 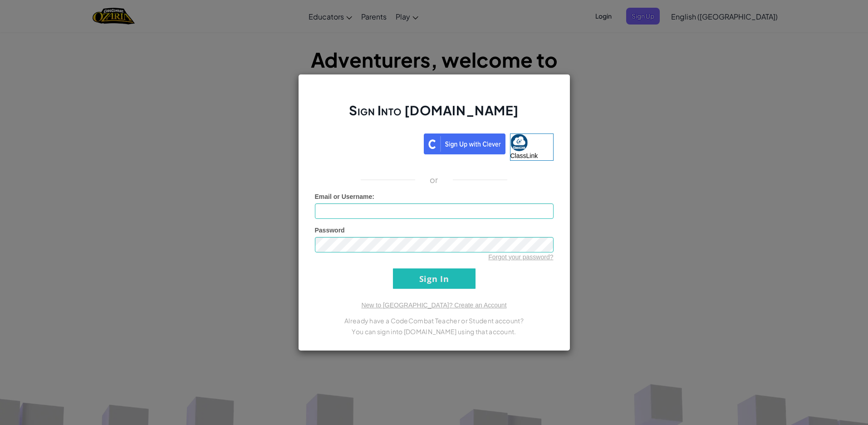 What do you see at coordinates (465, 144) in the screenshot?
I see `img: clever_sso_button@2x.png` at bounding box center [465, 144].